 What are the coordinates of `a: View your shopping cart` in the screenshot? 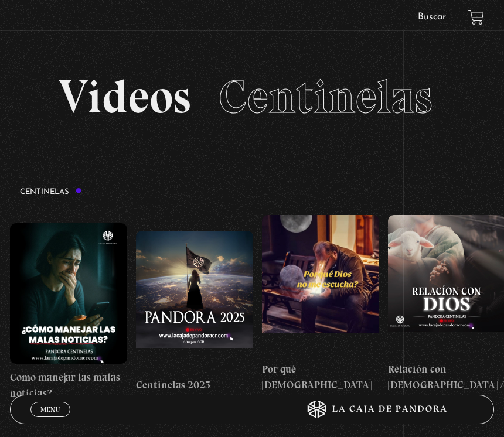 It's located at (476, 17).